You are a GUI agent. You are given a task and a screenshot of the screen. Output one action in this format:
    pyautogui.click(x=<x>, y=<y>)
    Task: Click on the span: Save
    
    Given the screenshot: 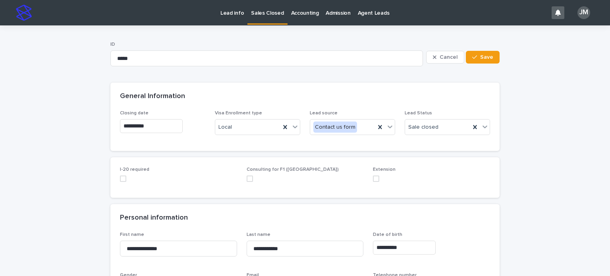 What is the action you would take?
    pyautogui.click(x=487, y=57)
    